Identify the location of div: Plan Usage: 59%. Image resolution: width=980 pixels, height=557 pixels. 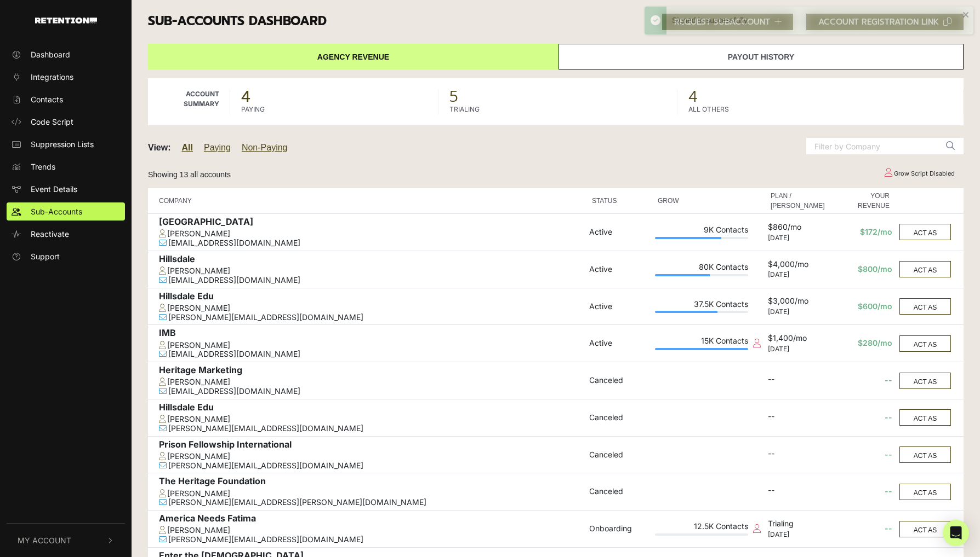
(702, 276).